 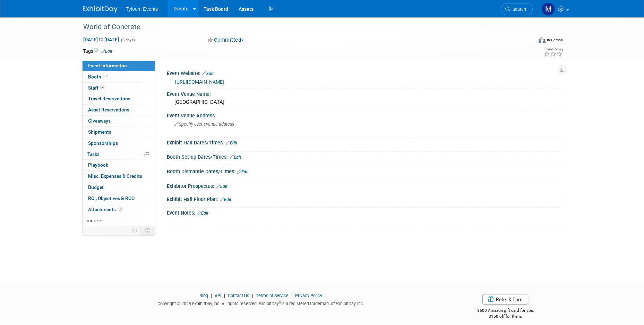 I want to click on a: Terms of Service, so click(x=272, y=295).